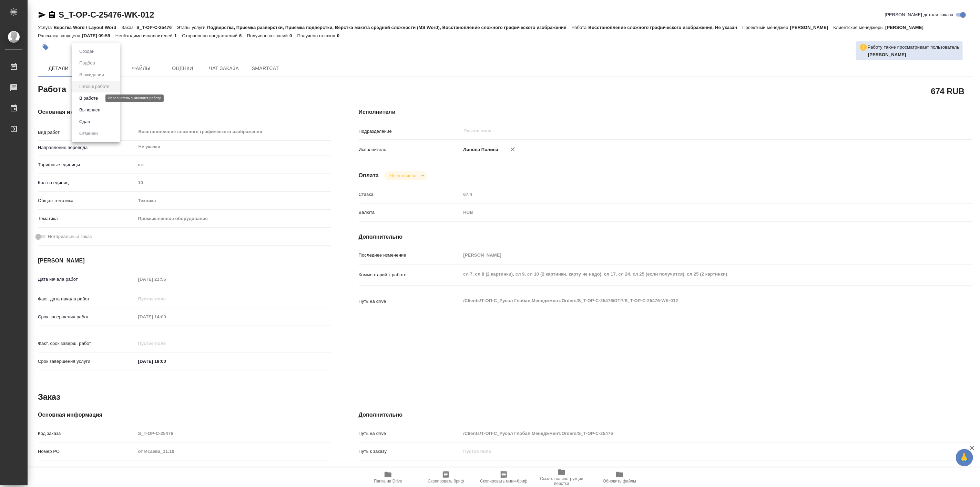 The image size is (980, 487). I want to click on button: Создан, so click(87, 52).